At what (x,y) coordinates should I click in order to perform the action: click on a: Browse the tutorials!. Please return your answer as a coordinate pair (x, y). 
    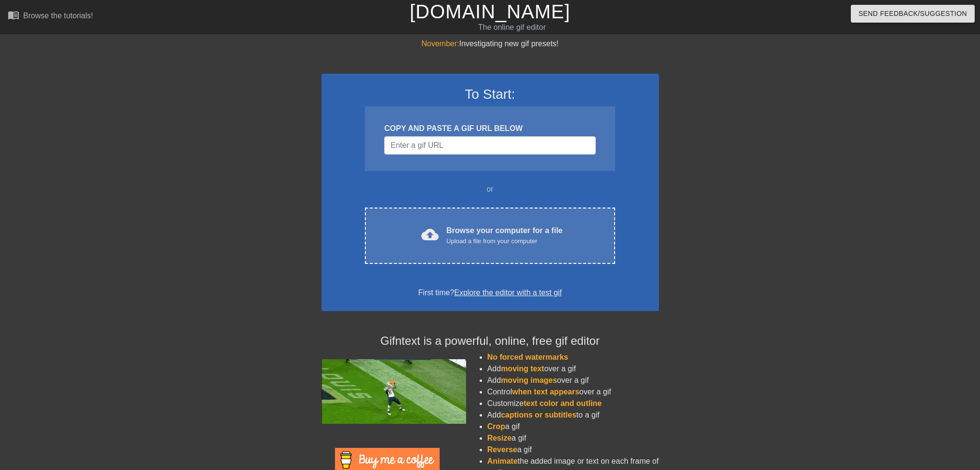
    Looking at the image, I should click on (50, 16).